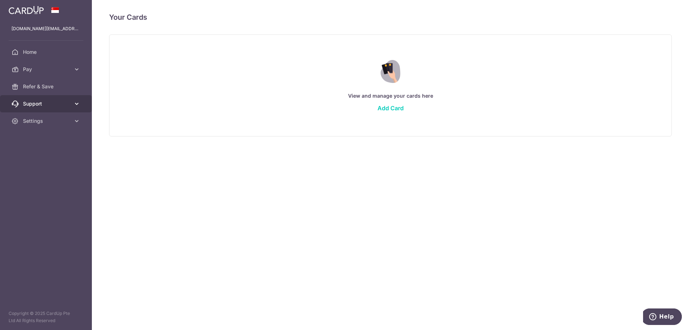 Image resolution: width=689 pixels, height=330 pixels. What do you see at coordinates (390, 108) in the screenshot?
I see `a: Add Card` at bounding box center [390, 108].